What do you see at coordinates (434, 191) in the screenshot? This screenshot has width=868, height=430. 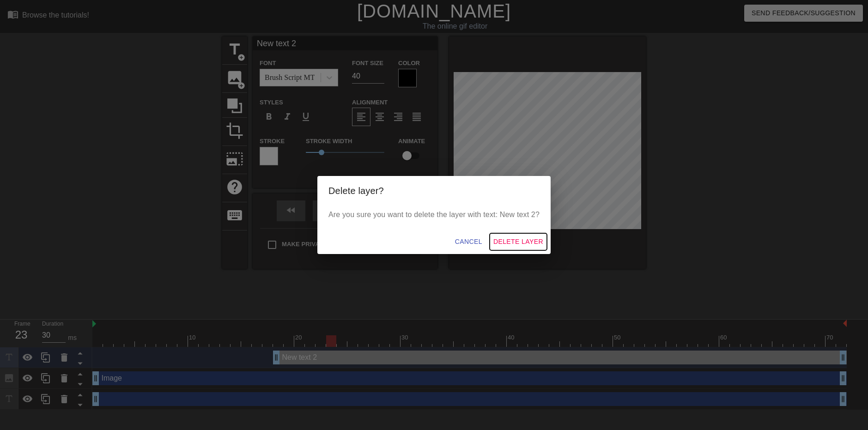 I see `h2: Delete layer?` at bounding box center [434, 191].